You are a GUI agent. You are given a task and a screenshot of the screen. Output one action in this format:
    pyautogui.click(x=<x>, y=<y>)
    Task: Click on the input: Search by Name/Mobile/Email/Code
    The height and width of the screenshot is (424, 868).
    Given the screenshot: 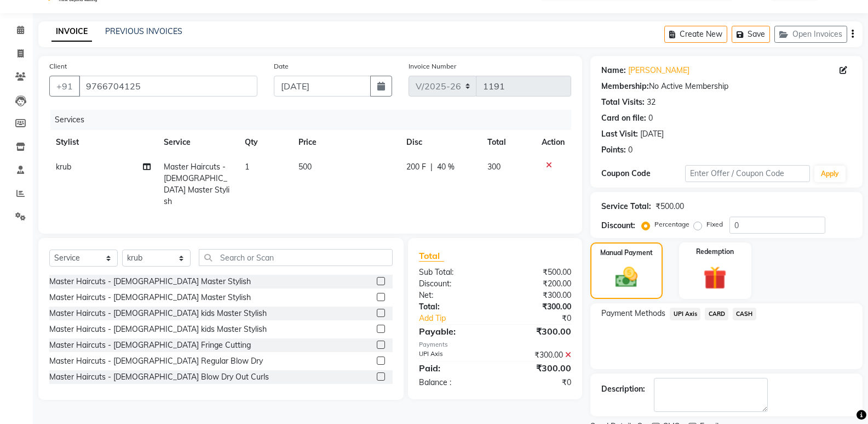 What is the action you would take?
    pyautogui.click(x=168, y=86)
    